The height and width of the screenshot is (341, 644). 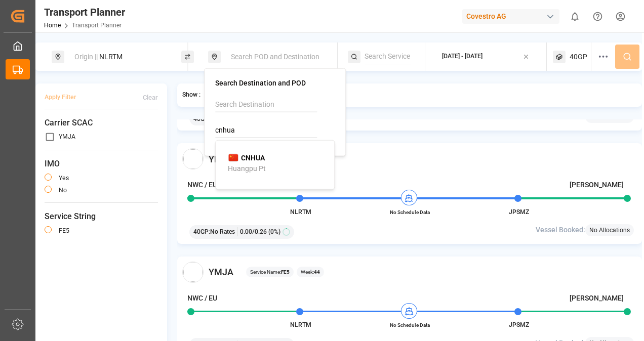 What do you see at coordinates (246, 168) in the screenshot?
I see `div: Huangpu Pt` at bounding box center [246, 168].